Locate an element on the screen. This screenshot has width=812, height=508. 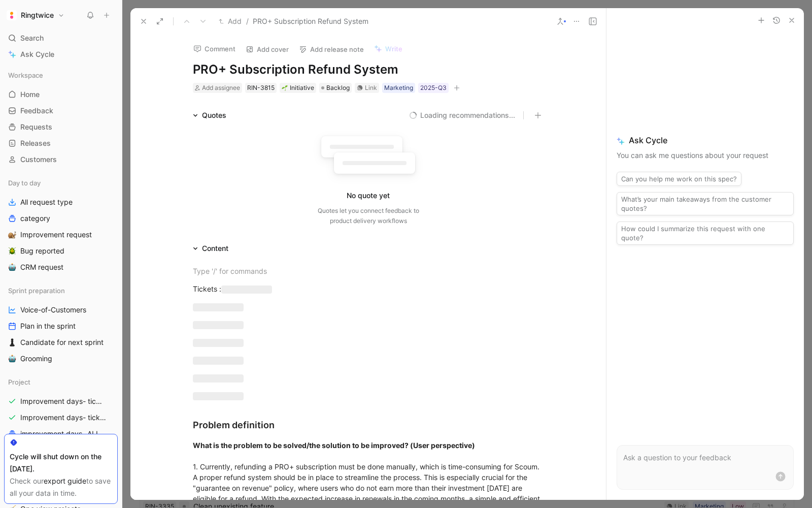
a: export guide is located at coordinates (65, 480).